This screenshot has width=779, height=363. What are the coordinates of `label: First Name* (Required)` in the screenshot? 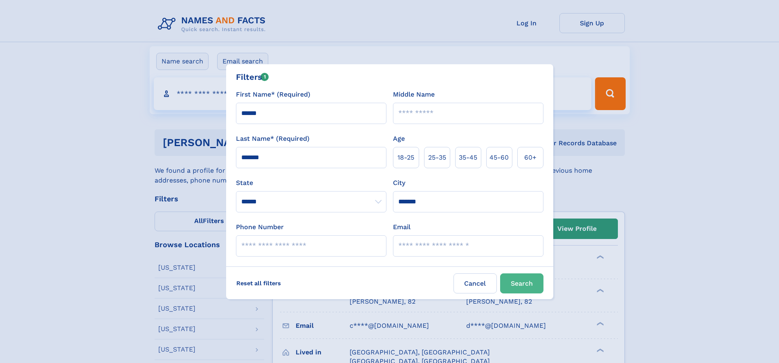 It's located at (273, 94).